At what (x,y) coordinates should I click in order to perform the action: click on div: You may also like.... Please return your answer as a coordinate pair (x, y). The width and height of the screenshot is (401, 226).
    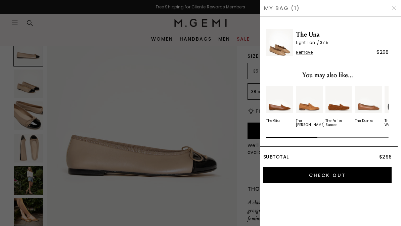
    Looking at the image, I should click on (327, 75).